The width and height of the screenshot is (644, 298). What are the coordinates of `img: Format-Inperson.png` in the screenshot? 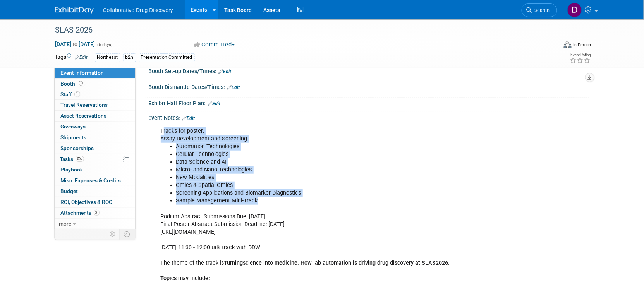 It's located at (568, 45).